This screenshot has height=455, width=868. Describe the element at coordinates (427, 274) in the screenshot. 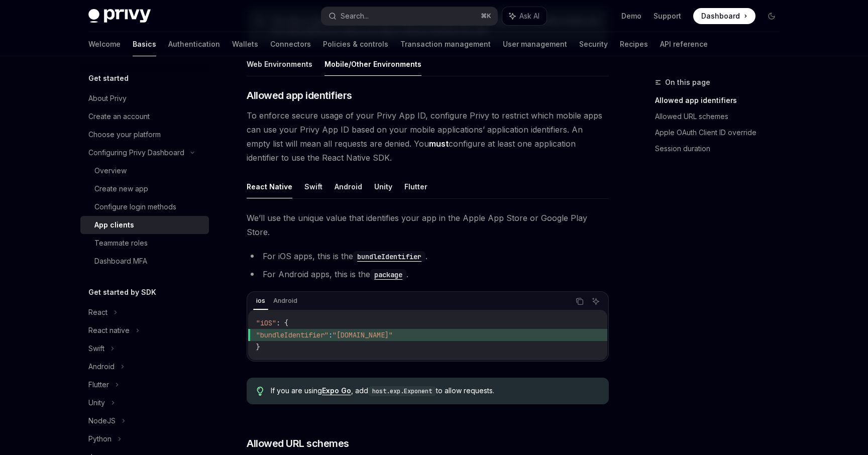

I see `li: For Android apps, this is the .` at that location.